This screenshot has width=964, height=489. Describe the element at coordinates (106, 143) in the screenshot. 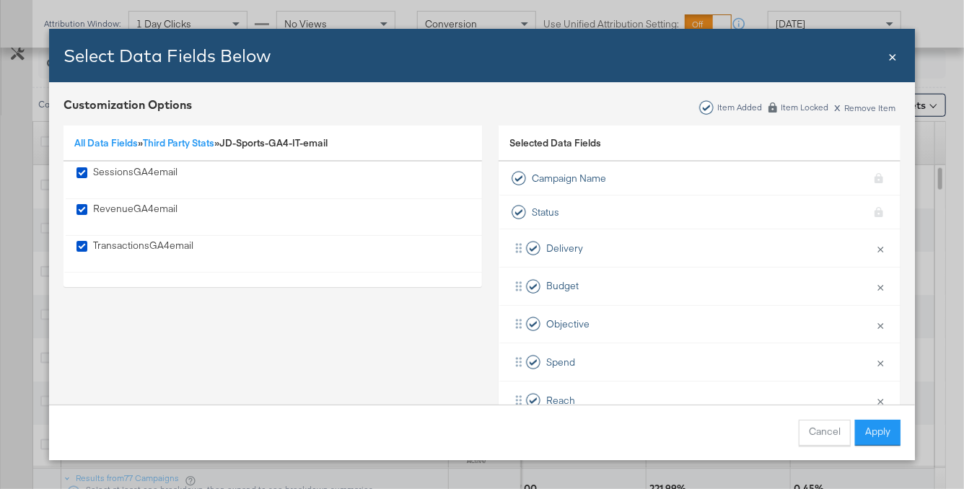

I see `a: All Data Fields` at that location.